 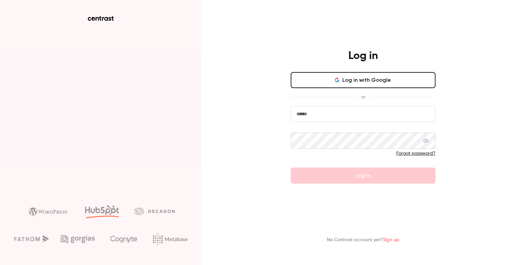 I want to click on h4: Log in, so click(x=363, y=56).